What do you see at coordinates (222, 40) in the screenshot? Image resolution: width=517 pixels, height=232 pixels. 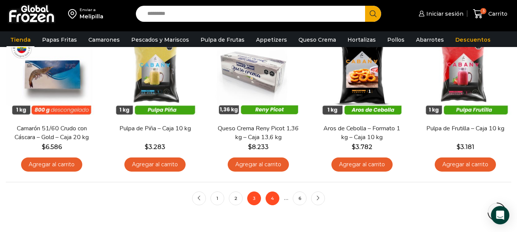 I see `a: Pulpa de Frutas` at bounding box center [222, 40].